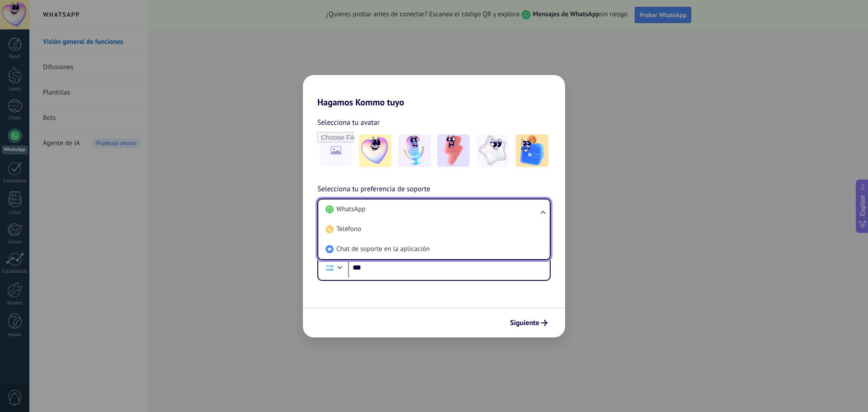 The image size is (868, 412). What do you see at coordinates (351, 210) in the screenshot?
I see `span: WhatsApp` at bounding box center [351, 210].